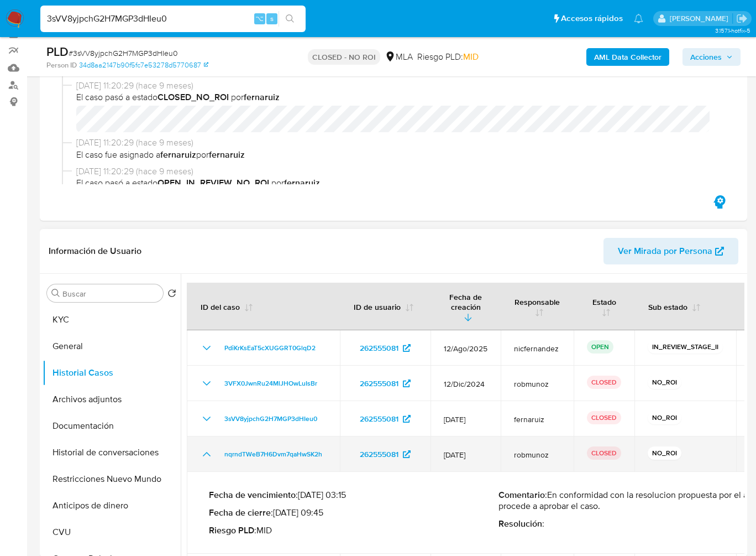 This screenshot has width=756, height=556. What do you see at coordinates (112, 346) in the screenshot?
I see `button: General` at bounding box center [112, 346].